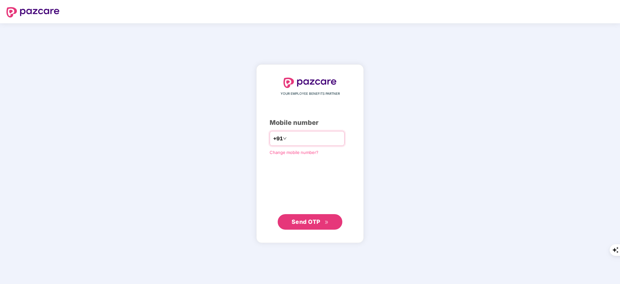 The height and width of the screenshot is (284, 620). Describe the element at coordinates (310, 222) in the screenshot. I see `button: Send OTPdouble-right` at that location.